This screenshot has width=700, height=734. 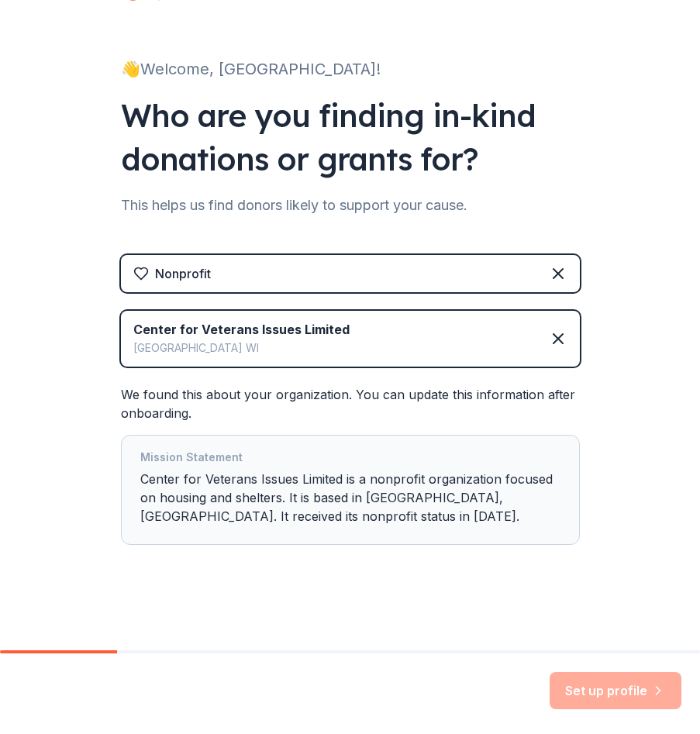 I want to click on div: We found this about your organization. You can update this information after onboarding., so click(x=350, y=465).